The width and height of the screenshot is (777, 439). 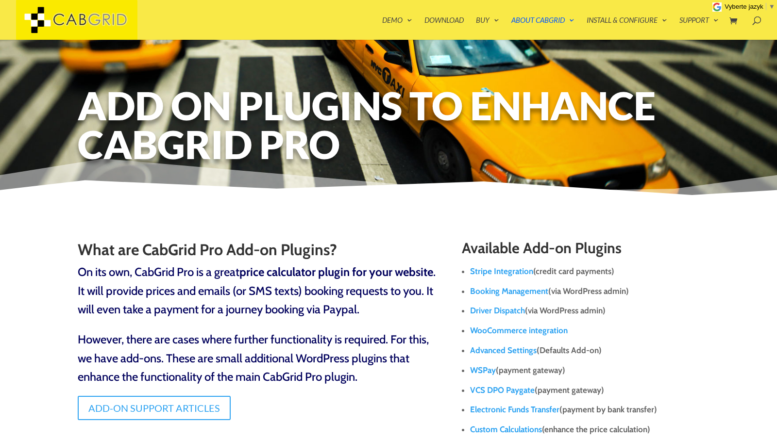 I want to click on a: Install & Configure, so click(x=627, y=28).